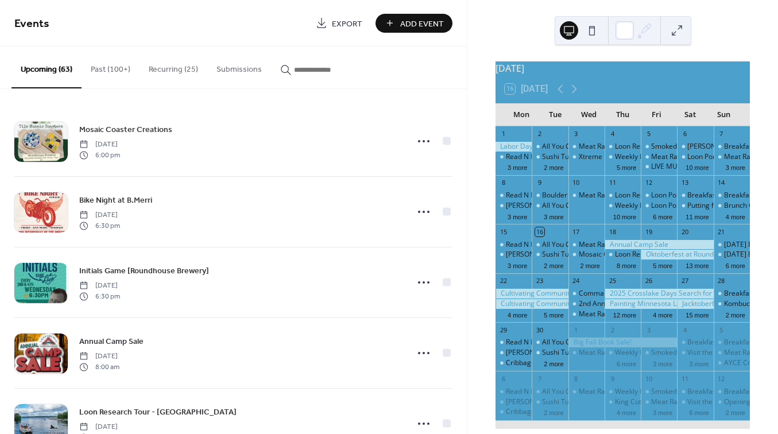 The image size is (778, 434). Describe the element at coordinates (503, 378) in the screenshot. I see `div: 6` at that location.